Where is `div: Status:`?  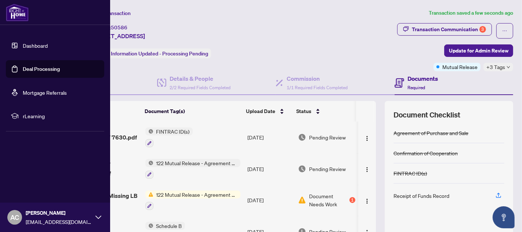
div: Status: is located at coordinates (151, 53).